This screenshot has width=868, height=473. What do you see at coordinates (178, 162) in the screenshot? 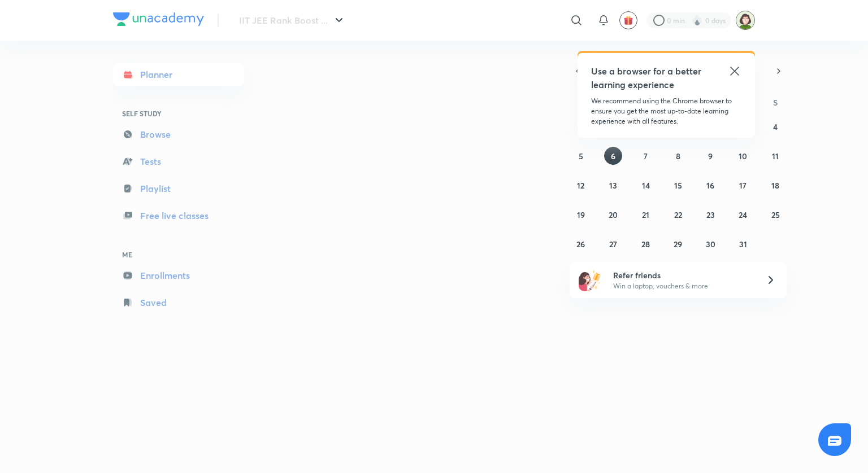
I see `a: Tests` at bounding box center [178, 162].